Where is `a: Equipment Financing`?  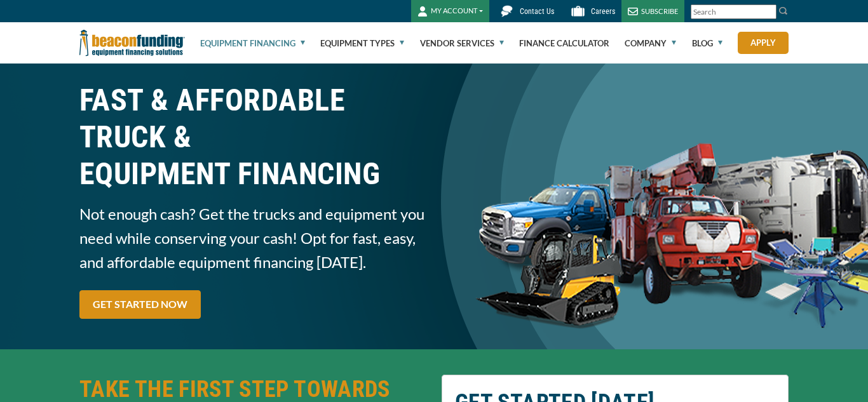 a: Equipment Financing is located at coordinates (252, 43).